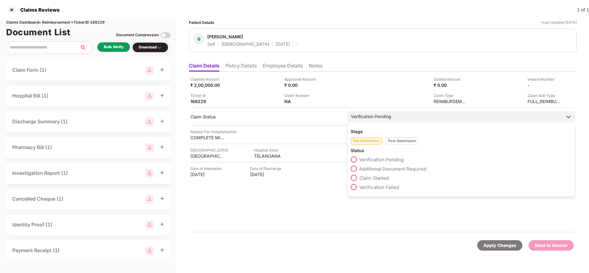  Describe the element at coordinates (211, 44) in the screenshot. I see `div: Self` at that location.